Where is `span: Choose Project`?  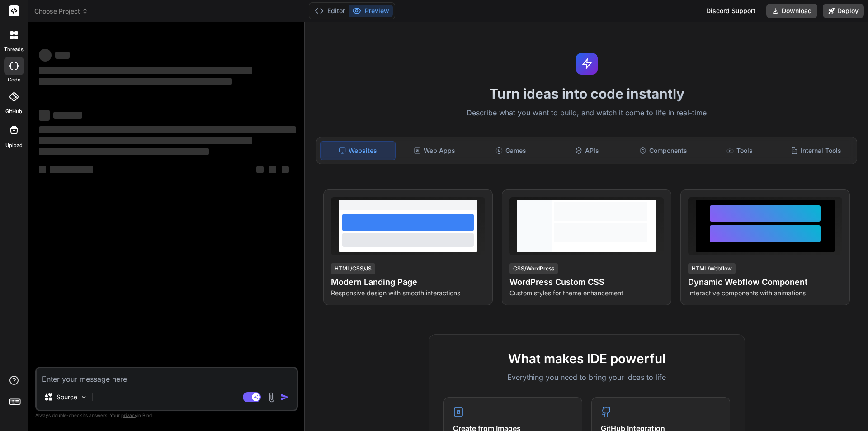 span: Choose Project is located at coordinates (61, 12).